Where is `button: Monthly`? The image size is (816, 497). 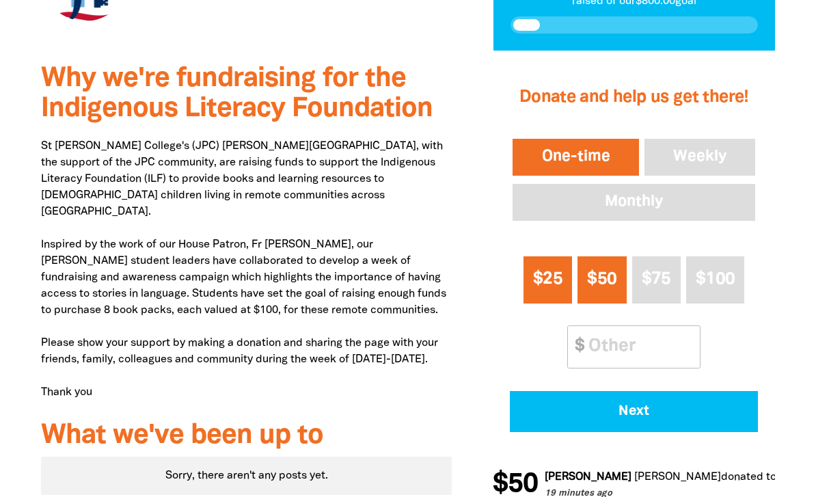 button: Monthly is located at coordinates (633, 202).